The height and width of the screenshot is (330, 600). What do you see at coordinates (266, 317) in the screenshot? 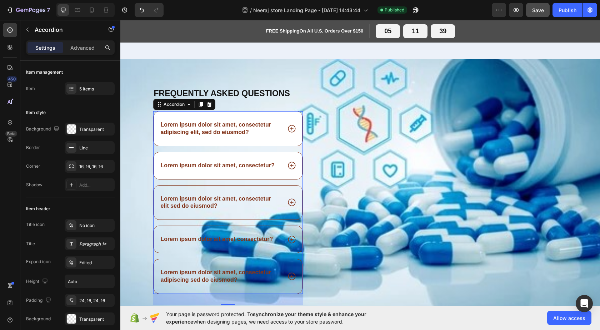
I see `span: synchronize your theme style & enhance your experience` at bounding box center [266, 317].